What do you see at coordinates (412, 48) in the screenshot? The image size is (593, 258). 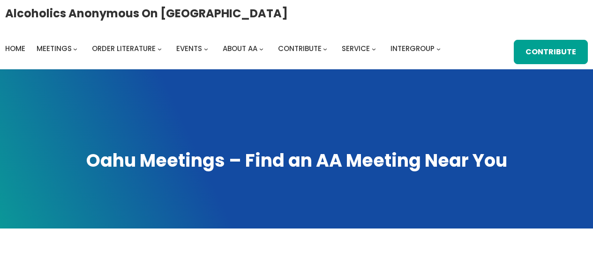 I see `span: Intergroup` at bounding box center [412, 48].